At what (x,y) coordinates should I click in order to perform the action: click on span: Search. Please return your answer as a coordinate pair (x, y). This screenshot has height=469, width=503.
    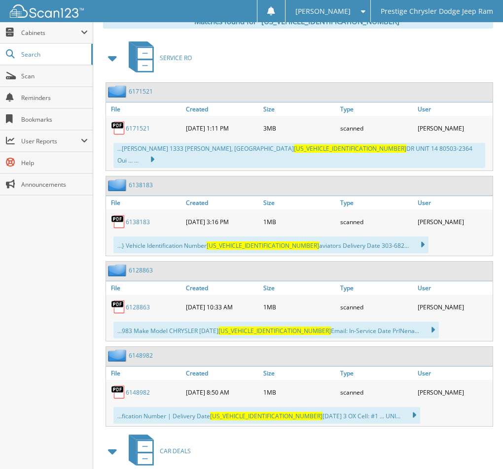
    Looking at the image, I should click on (54, 54).